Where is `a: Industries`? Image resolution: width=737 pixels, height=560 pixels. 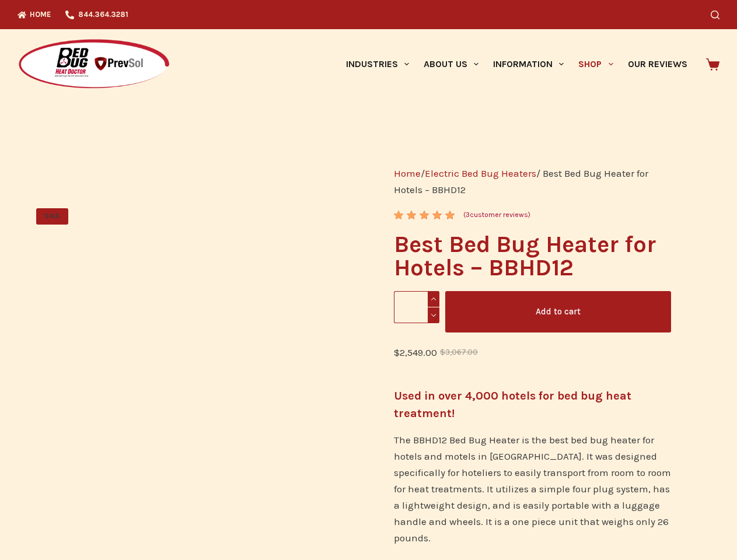 a: Industries is located at coordinates (377, 64).